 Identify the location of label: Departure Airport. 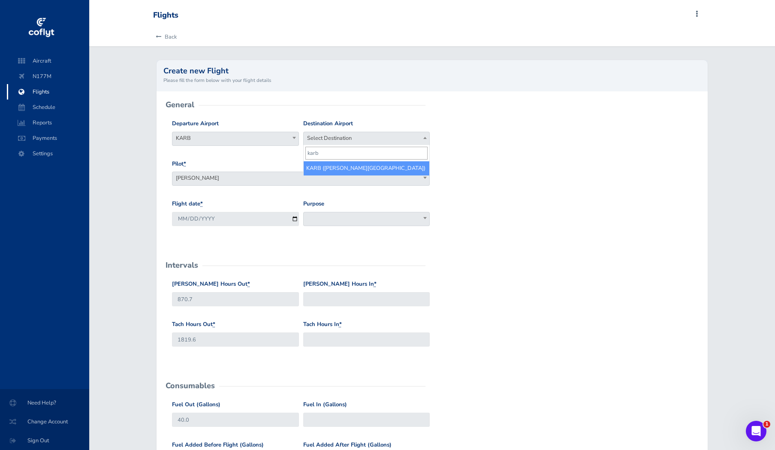
(195, 123).